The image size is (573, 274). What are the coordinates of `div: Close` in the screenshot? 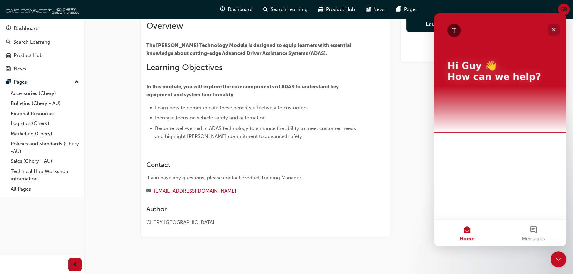 It's located at (120, 17).